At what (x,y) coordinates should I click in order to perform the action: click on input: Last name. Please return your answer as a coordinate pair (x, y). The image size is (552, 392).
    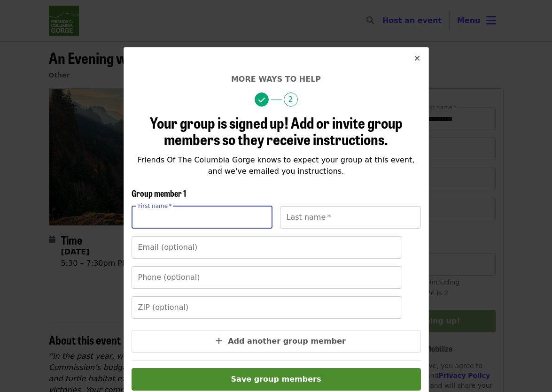
    Looking at the image, I should click on (350, 217).